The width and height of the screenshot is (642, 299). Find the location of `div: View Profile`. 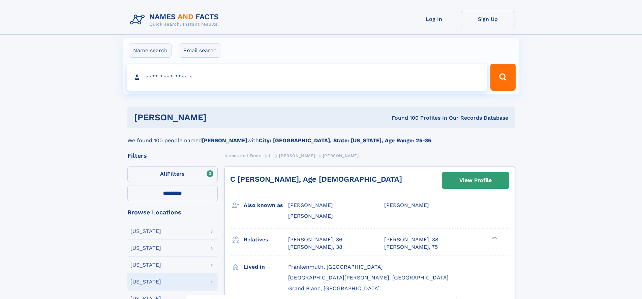

div: View Profile is located at coordinates (475, 180).